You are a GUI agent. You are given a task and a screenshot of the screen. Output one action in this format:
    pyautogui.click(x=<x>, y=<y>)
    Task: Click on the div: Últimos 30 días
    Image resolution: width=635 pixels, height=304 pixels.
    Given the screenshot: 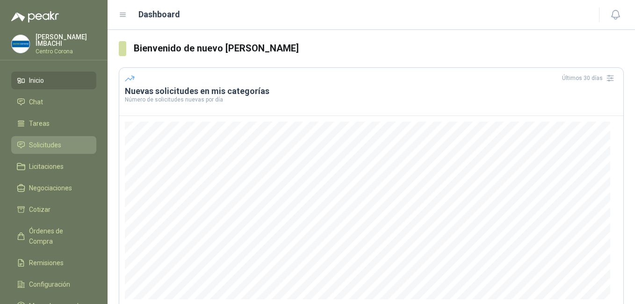 What is the action you would take?
    pyautogui.click(x=590, y=78)
    